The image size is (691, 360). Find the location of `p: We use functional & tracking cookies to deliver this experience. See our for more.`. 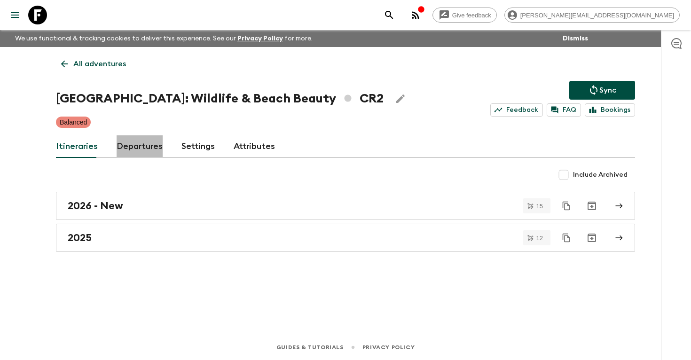

p: We use functional & tracking cookies to deliver this experience. See our for more. is located at coordinates (164, 39).